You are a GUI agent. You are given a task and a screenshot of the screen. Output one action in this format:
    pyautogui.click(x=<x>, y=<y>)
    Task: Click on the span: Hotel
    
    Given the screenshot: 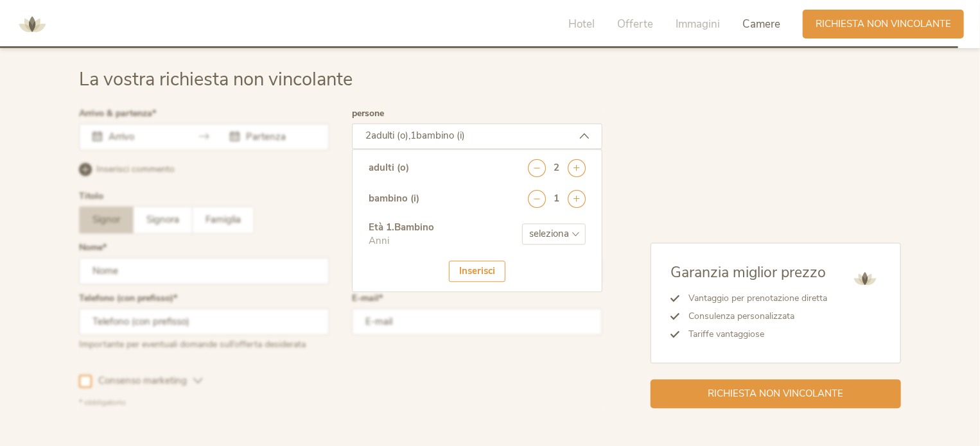 What is the action you would take?
    pyautogui.click(x=581, y=24)
    